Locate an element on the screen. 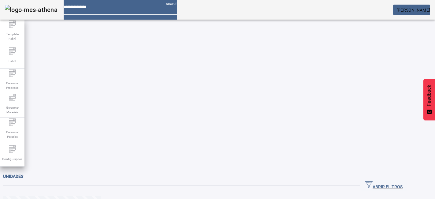 This screenshot has width=435, height=199. span: Gerenciar Paradas is located at coordinates (12, 134).